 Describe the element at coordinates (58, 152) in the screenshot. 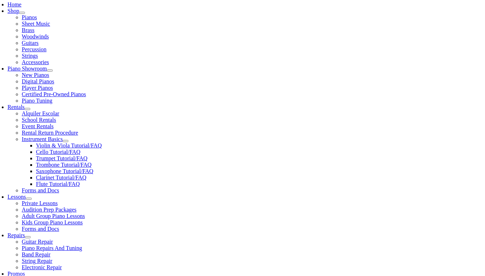

I see `a: Cello Tutorial/FAQ` at that location.